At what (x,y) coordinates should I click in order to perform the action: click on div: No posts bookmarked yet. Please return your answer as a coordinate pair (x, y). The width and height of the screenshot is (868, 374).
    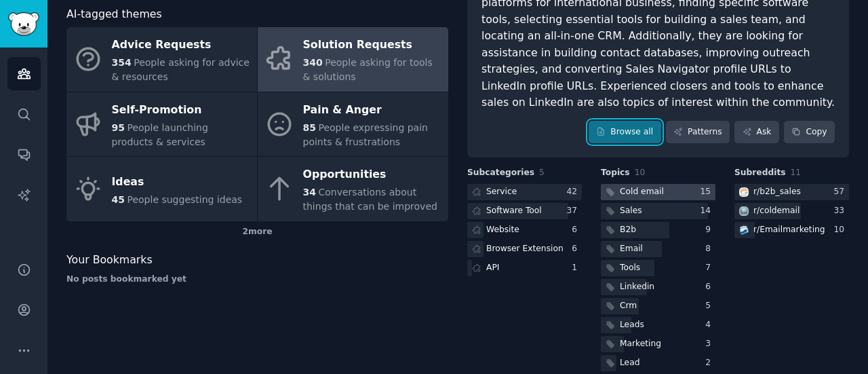
    Looking at the image, I should click on (257, 279).